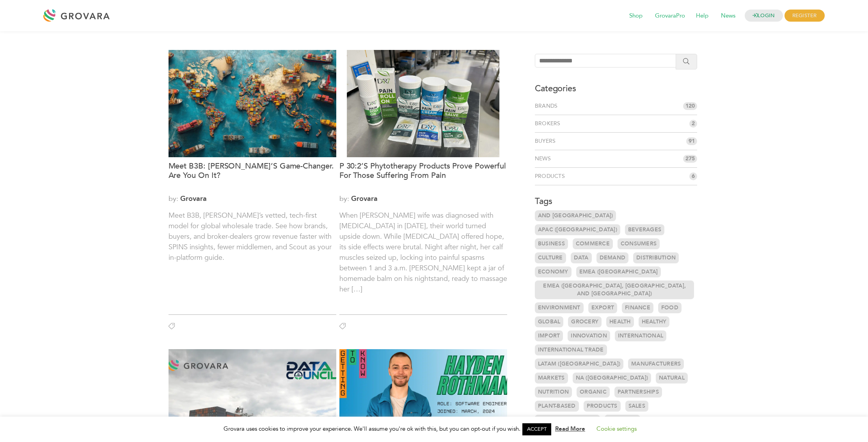  What do you see at coordinates (616, 429) in the screenshot?
I see `a: Cookie settings` at bounding box center [616, 429].